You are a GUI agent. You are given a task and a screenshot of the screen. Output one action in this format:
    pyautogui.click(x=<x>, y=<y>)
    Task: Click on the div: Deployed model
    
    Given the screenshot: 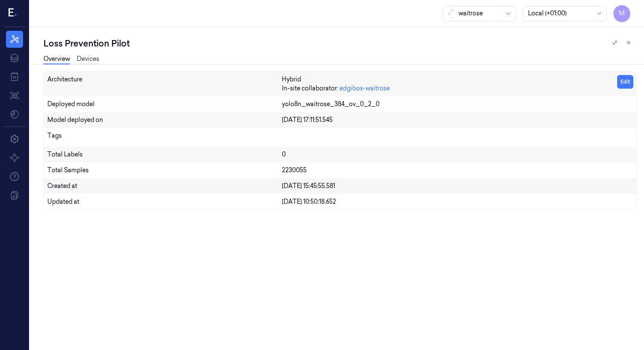 What is the action you would take?
    pyautogui.click(x=165, y=104)
    